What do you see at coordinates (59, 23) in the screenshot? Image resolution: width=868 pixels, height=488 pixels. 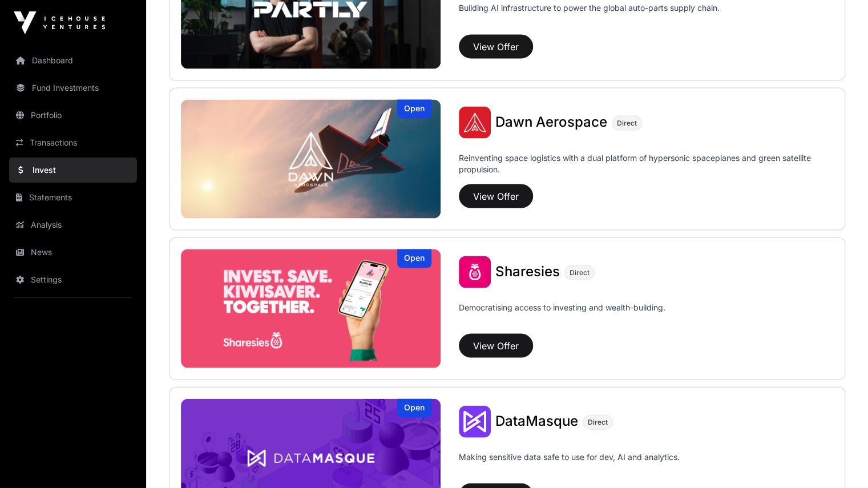 I see `img: Icehouse Ventures Logo` at bounding box center [59, 23].